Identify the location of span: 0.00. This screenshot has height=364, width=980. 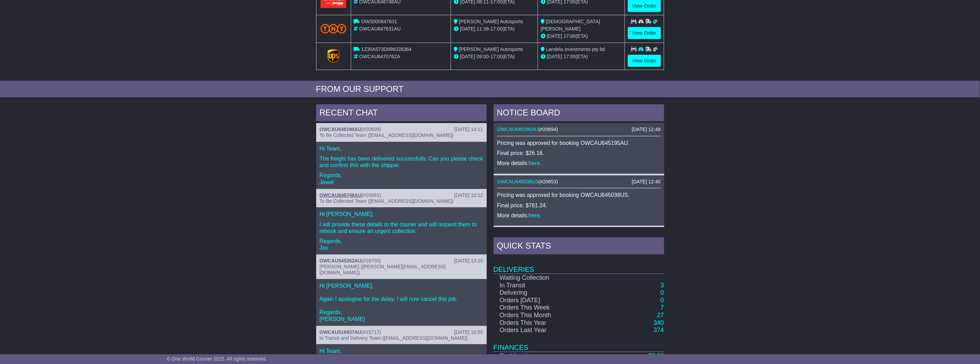
(658, 356).